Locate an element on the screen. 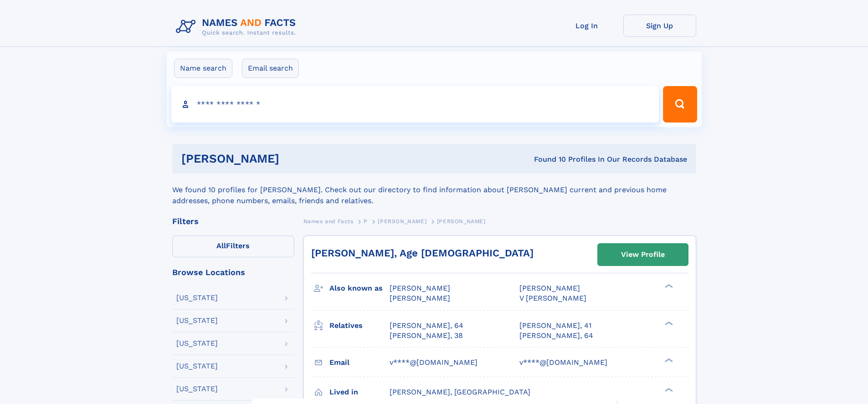  a: Sign Up is located at coordinates (660, 26).